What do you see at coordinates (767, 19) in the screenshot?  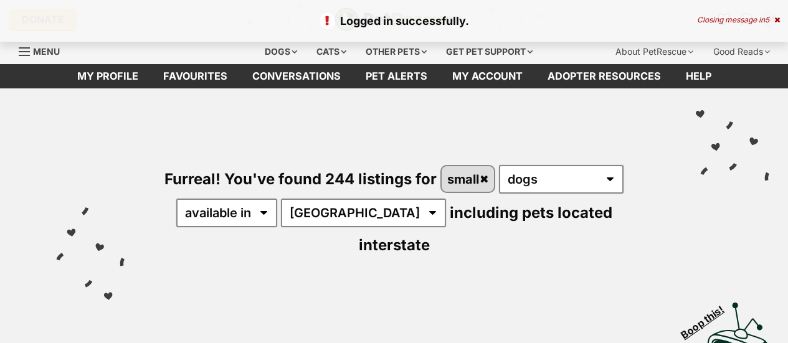 I see `span: 5` at bounding box center [767, 19].